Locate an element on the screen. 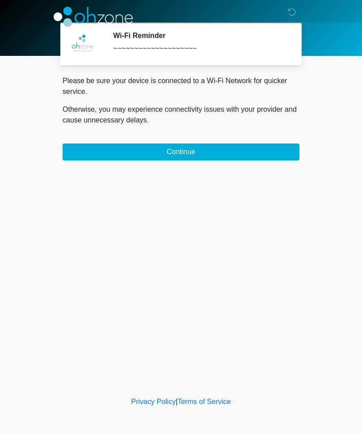 The height and width of the screenshot is (434, 362). button: Continue is located at coordinates (181, 152).